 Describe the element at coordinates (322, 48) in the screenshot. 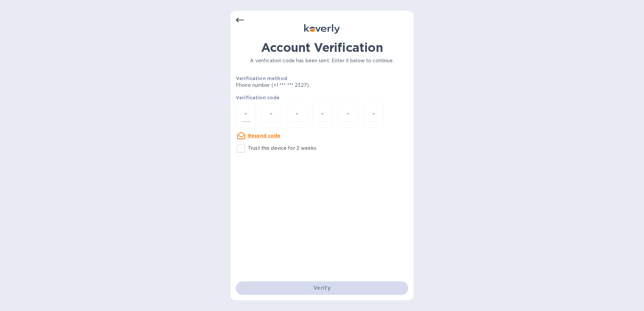

I see `h1: Account Verification` at that location.